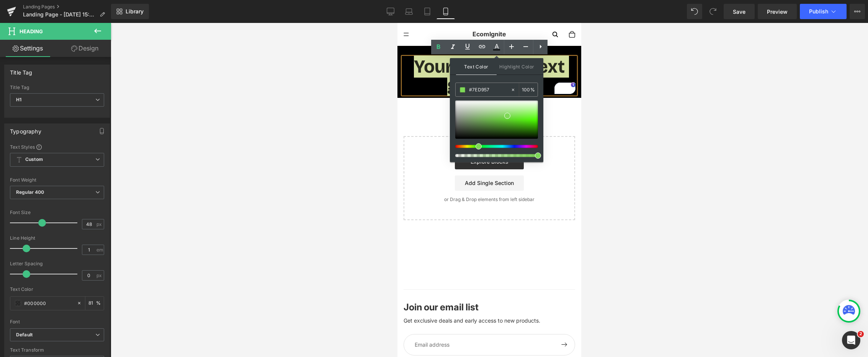  What do you see at coordinates (57, 350) in the screenshot?
I see `div: Text Transform` at bounding box center [57, 350].